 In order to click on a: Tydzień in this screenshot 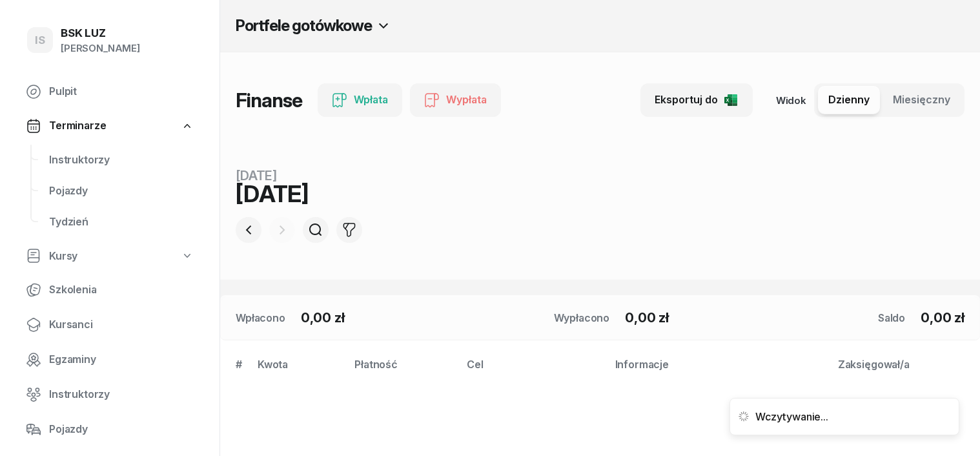, I will do `click(122, 222)`.